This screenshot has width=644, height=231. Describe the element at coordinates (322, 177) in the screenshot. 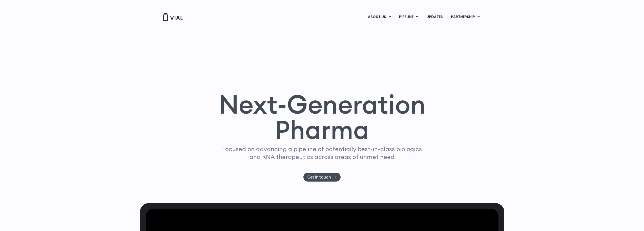

I see `a: Get in touch` at that location.